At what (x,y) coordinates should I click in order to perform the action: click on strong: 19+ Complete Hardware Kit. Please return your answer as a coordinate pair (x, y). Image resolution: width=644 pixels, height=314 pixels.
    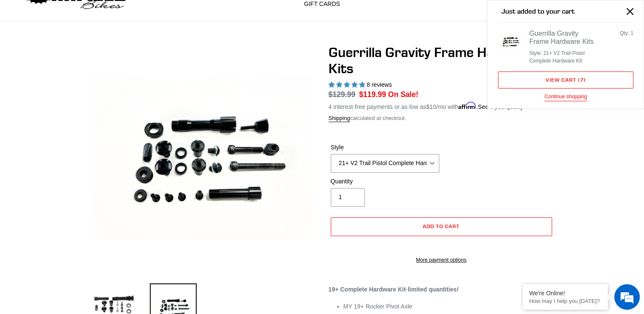
    Looking at the image, I should click on (367, 290).